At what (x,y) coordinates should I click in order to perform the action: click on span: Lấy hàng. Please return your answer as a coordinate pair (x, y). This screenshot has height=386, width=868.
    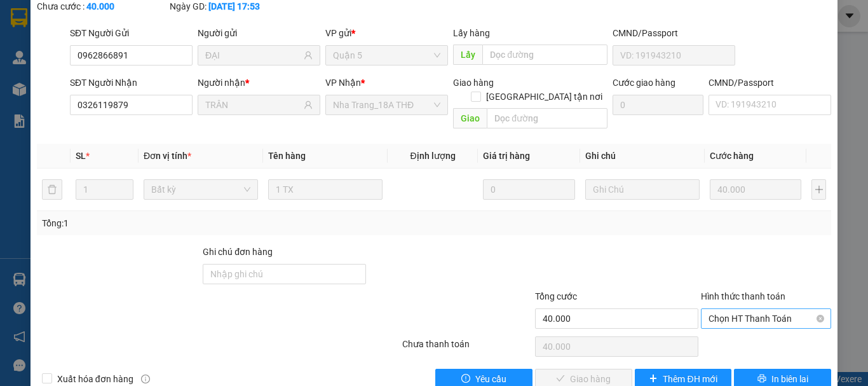
    Looking at the image, I should click on (471, 33).